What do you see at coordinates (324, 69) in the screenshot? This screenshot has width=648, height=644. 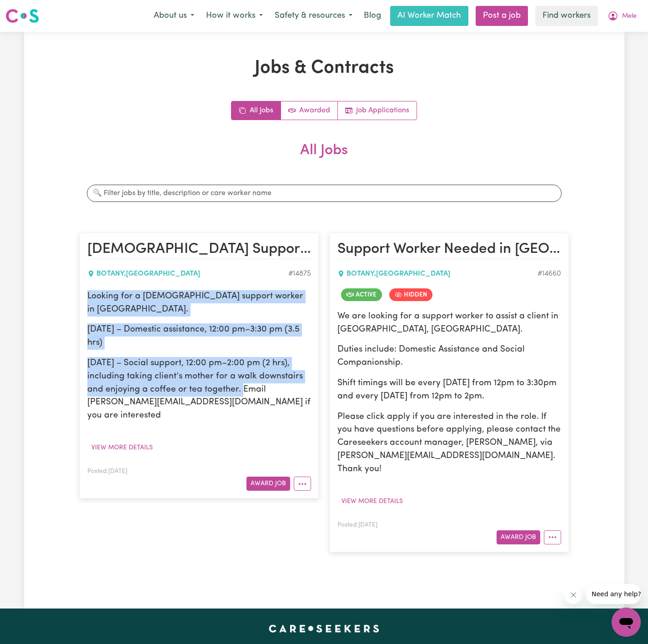 I see `h1: Jobs & Contracts` at bounding box center [324, 69].